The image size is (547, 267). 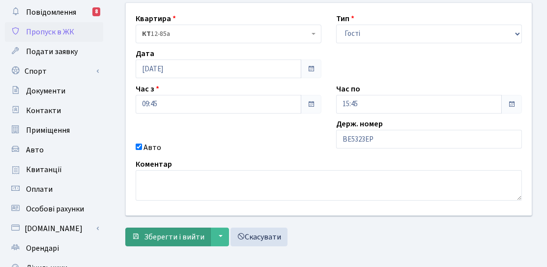 What do you see at coordinates (259, 237) in the screenshot?
I see `a: Скасувати` at bounding box center [259, 237].